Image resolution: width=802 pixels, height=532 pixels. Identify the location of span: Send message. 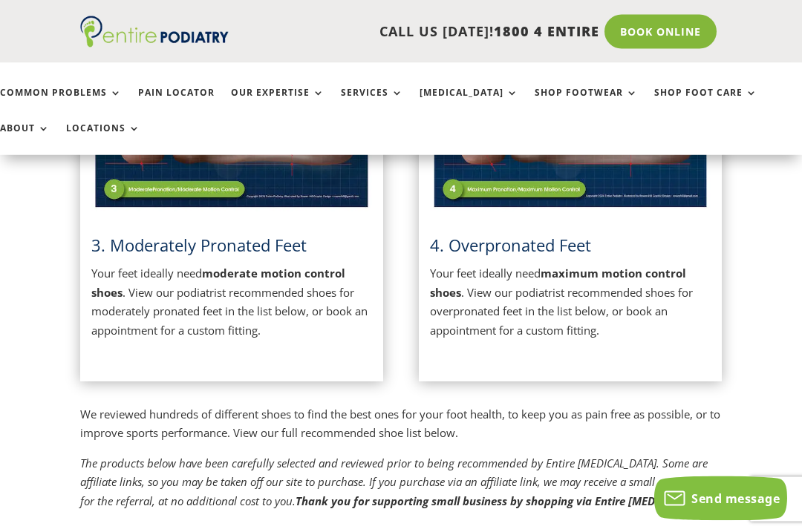
(735, 499).